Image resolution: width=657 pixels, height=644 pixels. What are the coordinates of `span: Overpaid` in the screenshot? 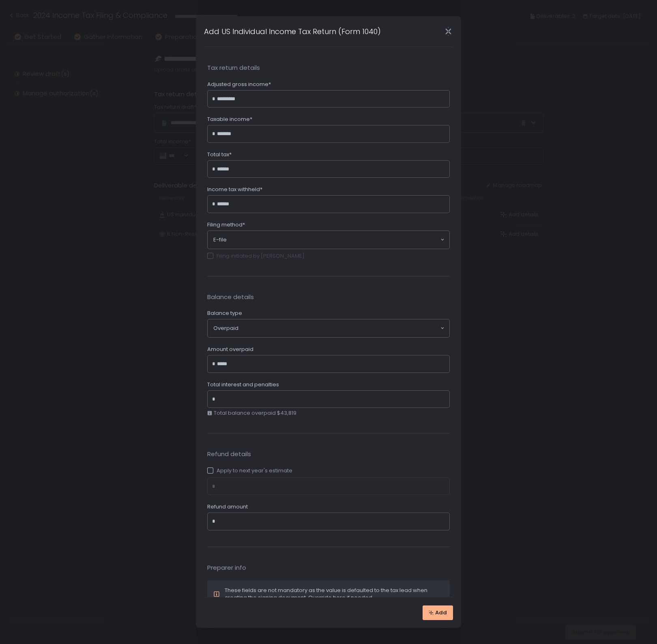 It's located at (226, 328).